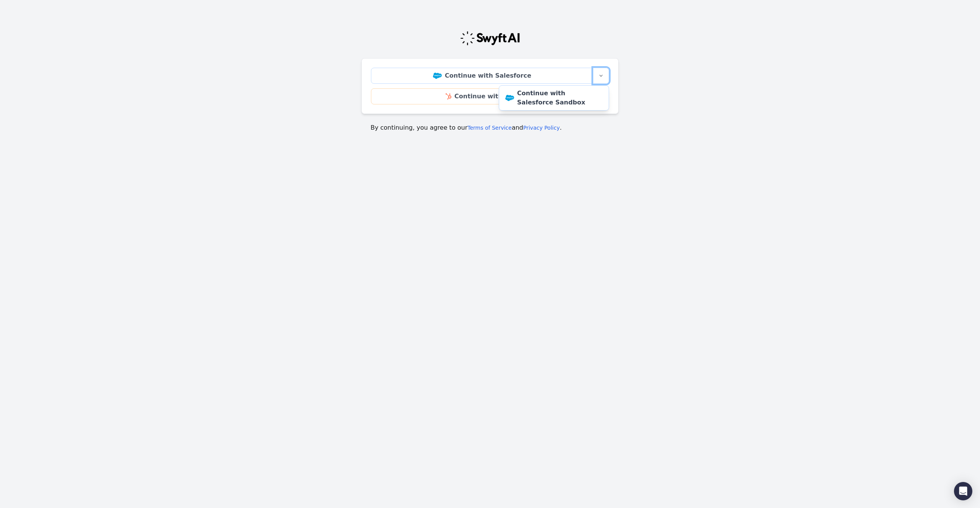 The image size is (980, 508). I want to click on p: By continuing, you agree to our and ., so click(490, 128).